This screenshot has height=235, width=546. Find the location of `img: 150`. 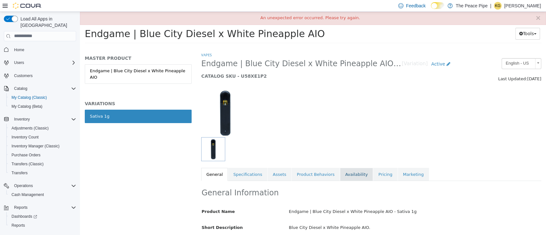

img: 150 is located at coordinates (145, 101).